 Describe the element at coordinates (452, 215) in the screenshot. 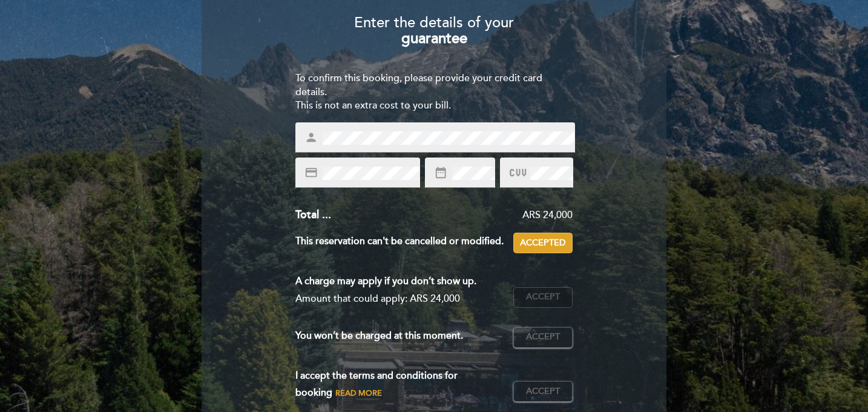

I see `div: ARS 24,000` at that location.